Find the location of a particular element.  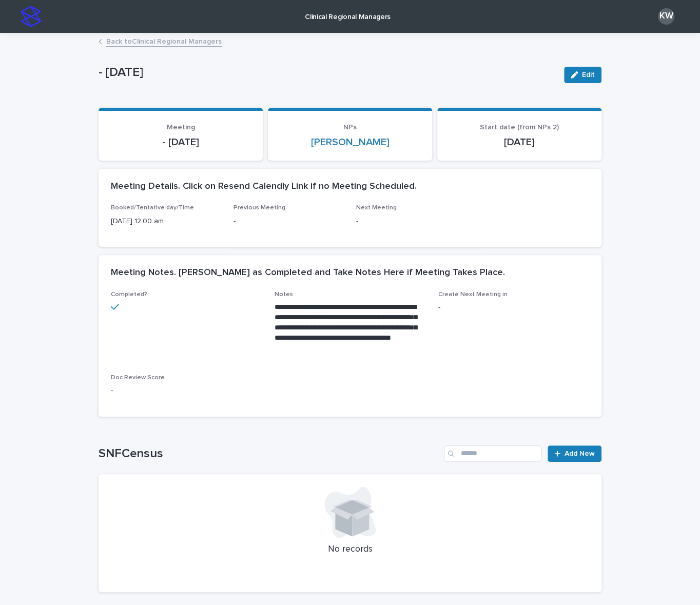

h1: SNFCensus is located at coordinates (269, 454).